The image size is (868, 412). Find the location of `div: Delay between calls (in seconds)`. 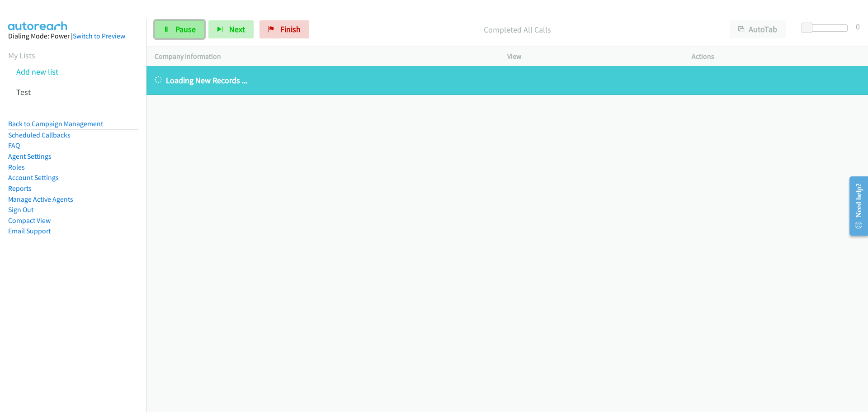

div: Delay between calls (in seconds) is located at coordinates (826, 28).